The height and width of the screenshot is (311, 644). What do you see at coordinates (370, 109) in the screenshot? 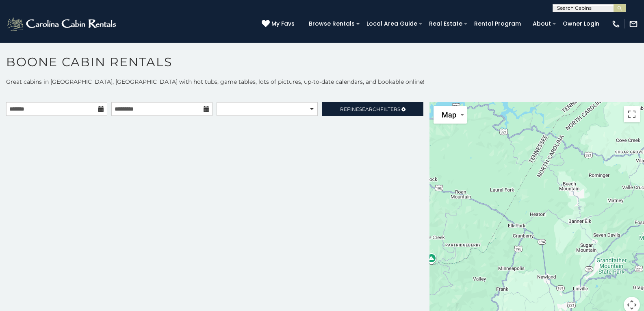
I see `span: Search` at bounding box center [370, 109].